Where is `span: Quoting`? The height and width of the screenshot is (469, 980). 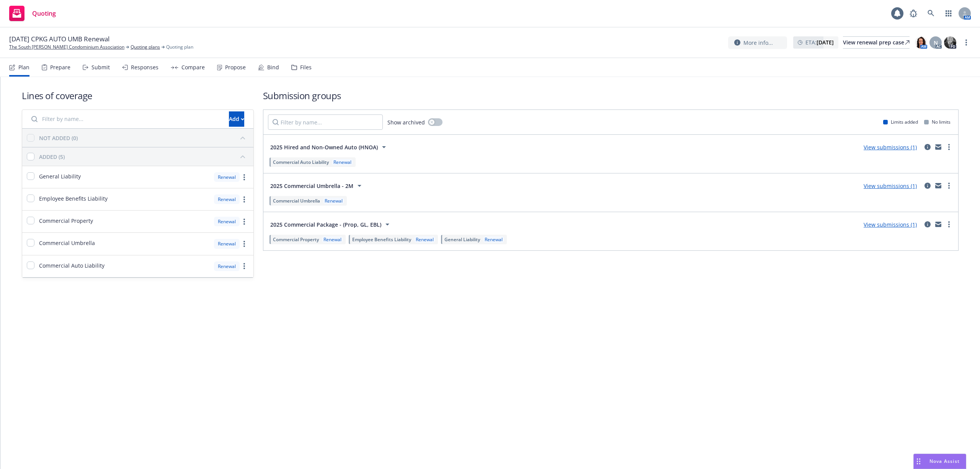
span: Quoting is located at coordinates (44, 13).